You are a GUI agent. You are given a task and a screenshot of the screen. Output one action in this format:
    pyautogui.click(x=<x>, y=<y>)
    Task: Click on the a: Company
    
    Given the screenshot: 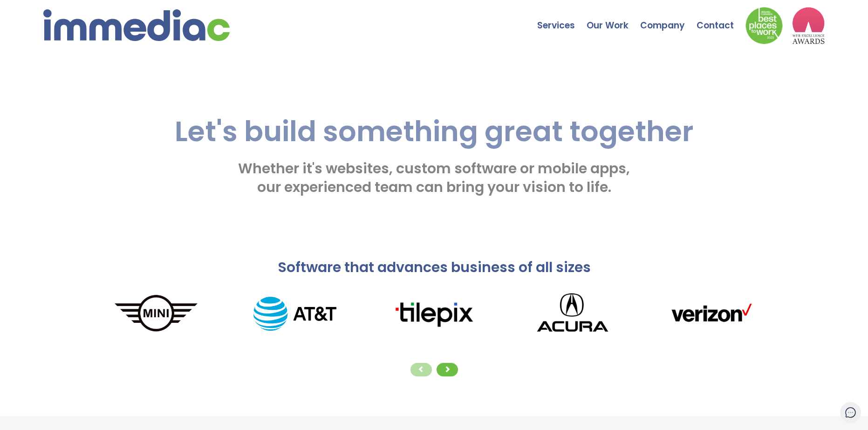 What is the action you would take?
    pyautogui.click(x=668, y=18)
    